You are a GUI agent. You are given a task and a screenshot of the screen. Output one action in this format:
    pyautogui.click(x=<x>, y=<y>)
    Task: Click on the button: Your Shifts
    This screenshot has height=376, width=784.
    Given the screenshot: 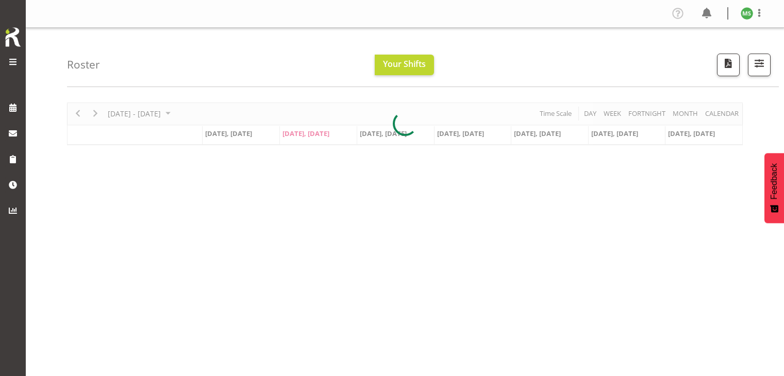 What is the action you would take?
    pyautogui.click(x=404, y=65)
    